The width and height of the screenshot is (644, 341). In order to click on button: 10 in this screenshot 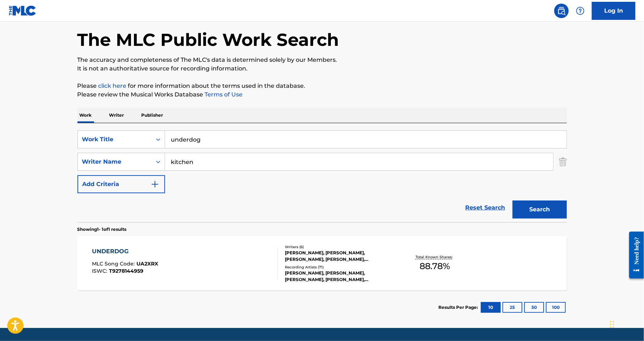, I will do `click(491, 308)`.